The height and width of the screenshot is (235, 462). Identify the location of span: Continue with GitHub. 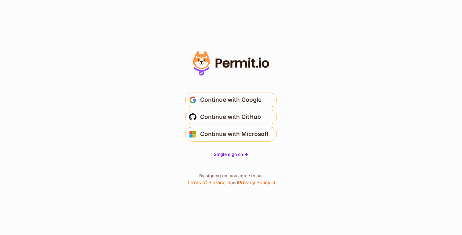
(230, 117).